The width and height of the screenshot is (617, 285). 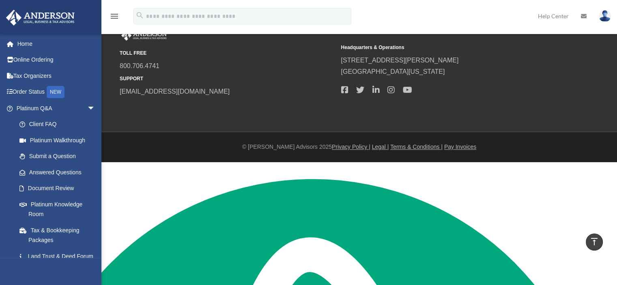 What do you see at coordinates (448, 47) in the screenshot?
I see `small: Headquarters & Operations` at bounding box center [448, 47].